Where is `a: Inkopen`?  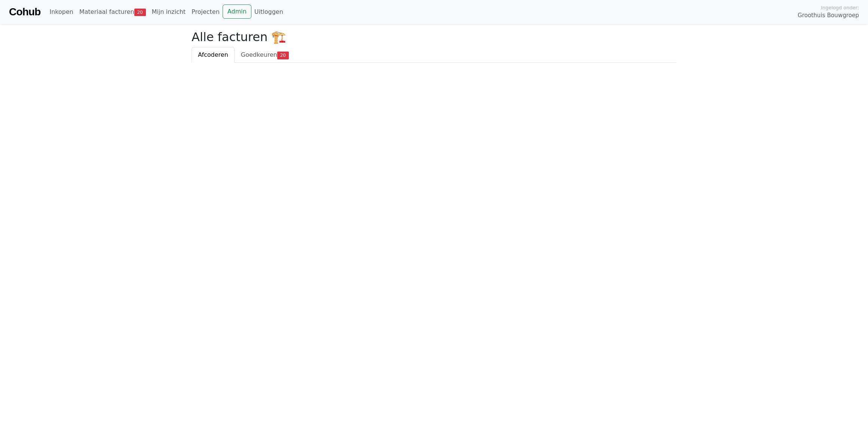 a: Inkopen is located at coordinates (61, 12).